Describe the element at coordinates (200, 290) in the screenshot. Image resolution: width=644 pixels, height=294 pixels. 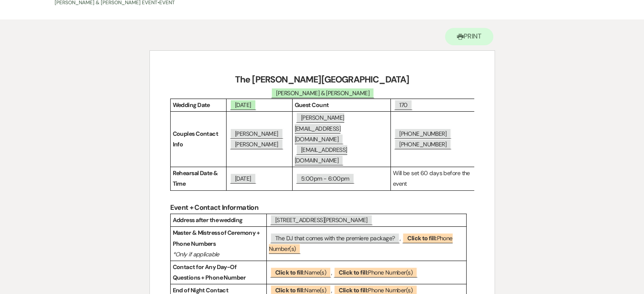
I see `strong: End of Night Contact` at that location.